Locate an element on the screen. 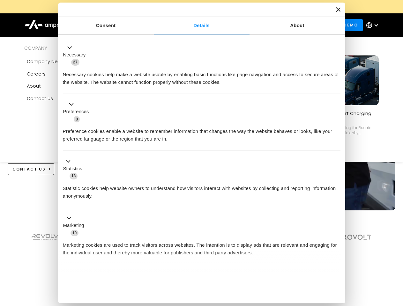 This screenshot has width=403, height=306. button: Close banner is located at coordinates (338, 10).